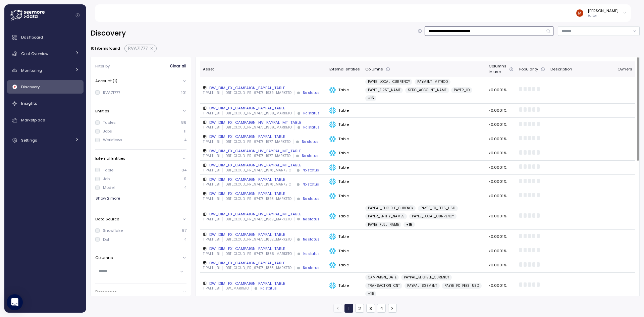  What do you see at coordinates (111, 92) in the screenshot?
I see `div: RVA71777` at bounding box center [111, 92].